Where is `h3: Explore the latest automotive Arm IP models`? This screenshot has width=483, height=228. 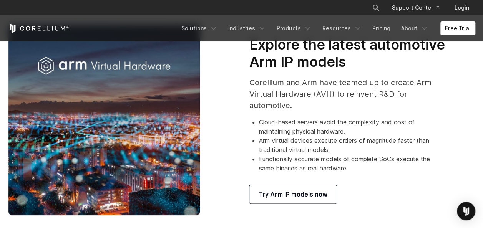
h3: Explore the latest automotive Arm IP models is located at coordinates (348, 53).